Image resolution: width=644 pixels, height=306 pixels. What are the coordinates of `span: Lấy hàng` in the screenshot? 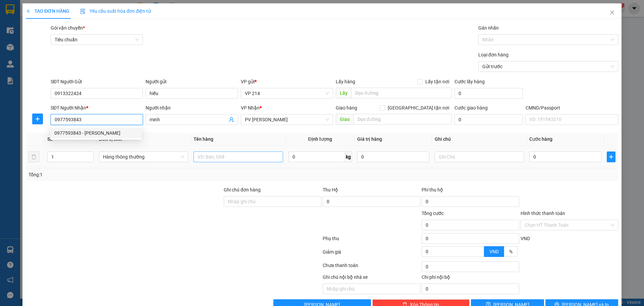 It's located at (346, 82).